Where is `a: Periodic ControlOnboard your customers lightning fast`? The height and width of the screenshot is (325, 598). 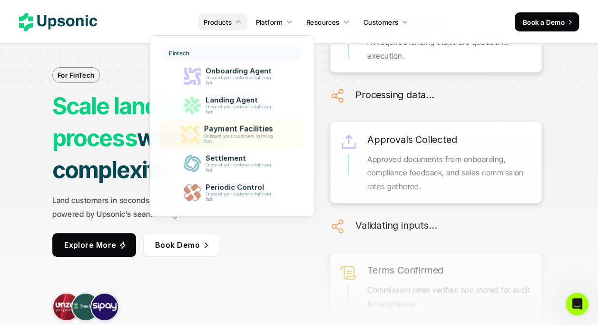
a: Periodic ControlOnboard your customers lightning fast is located at coordinates (232, 192).